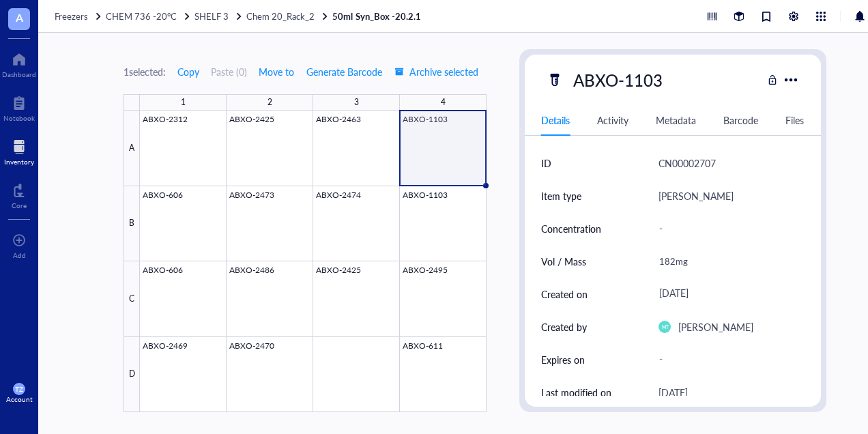  I want to click on button: Generate Barcode, so click(344, 72).